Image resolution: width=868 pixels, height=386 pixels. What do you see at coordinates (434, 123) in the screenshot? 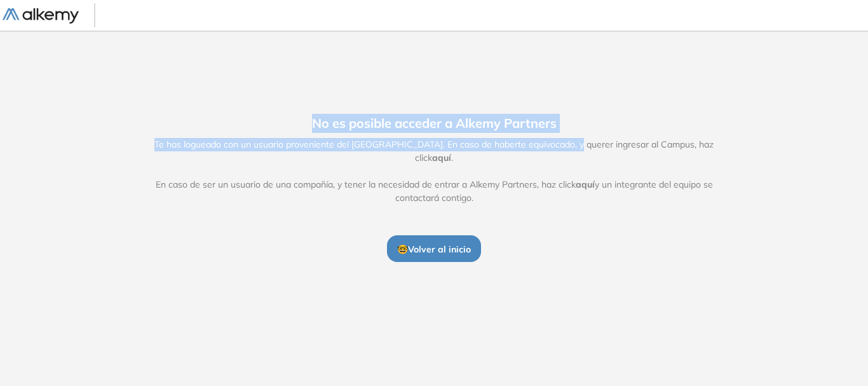
I see `span: No es posible acceder a Alkemy Partners` at bounding box center [434, 123].